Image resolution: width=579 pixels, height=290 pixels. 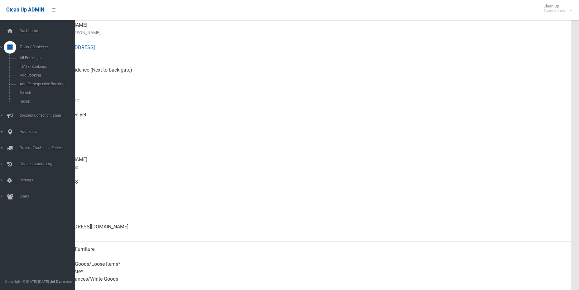 What do you see at coordinates (25, 10) in the screenshot?
I see `span: Clean Up ADMIN` at bounding box center [25, 10].